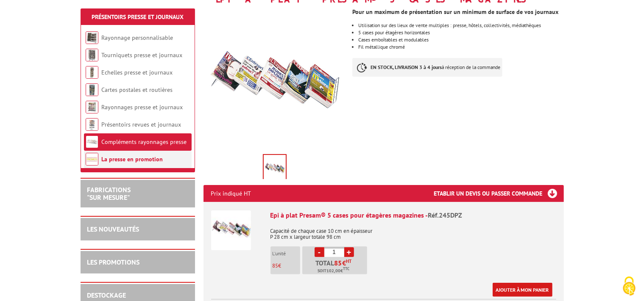 The image size is (644, 301). I want to click on img: Compléments rayonnages presse, so click(92, 142).